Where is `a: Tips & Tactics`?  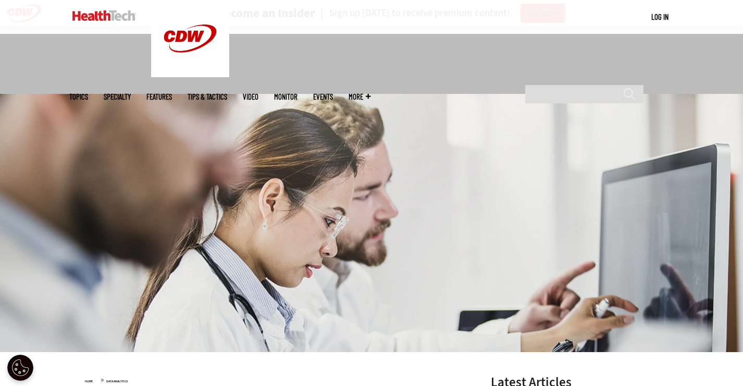
a: Tips & Tactics is located at coordinates (207, 96).